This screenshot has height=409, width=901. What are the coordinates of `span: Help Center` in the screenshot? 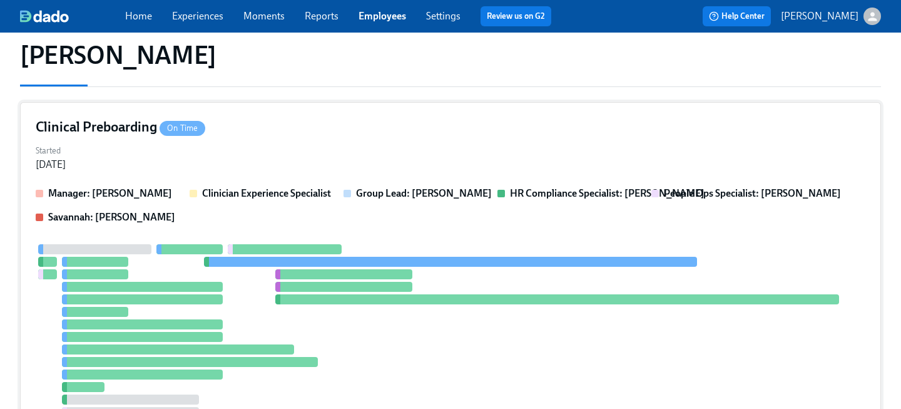 It's located at (736, 16).